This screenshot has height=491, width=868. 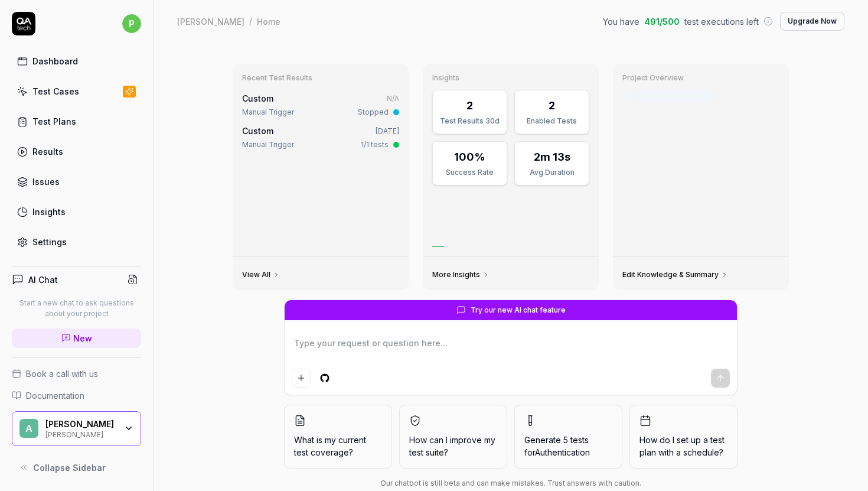 What do you see at coordinates (675, 274) in the screenshot?
I see `a: Edit Knowledge & Summary` at bounding box center [675, 274].